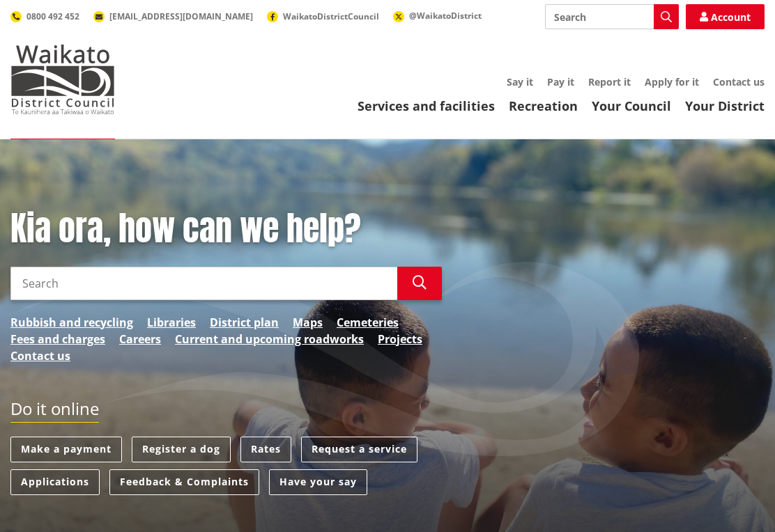 Image resolution: width=775 pixels, height=532 pixels. Describe the element at coordinates (62, 80) in the screenshot. I see `img: Waikato District Council - Te Kaunihera aa Takiwaa o Waikato` at that location.